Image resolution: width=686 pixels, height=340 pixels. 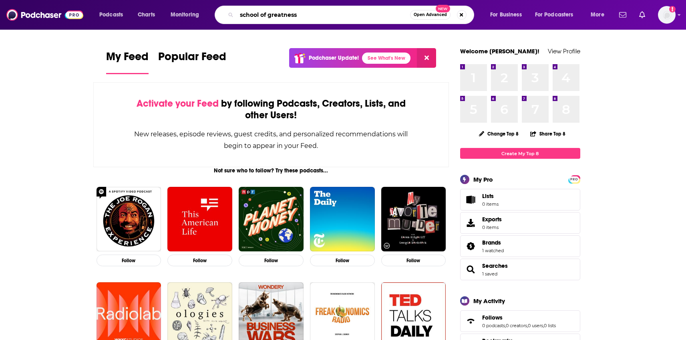 I want to click on div: My Activity, so click(x=489, y=300).